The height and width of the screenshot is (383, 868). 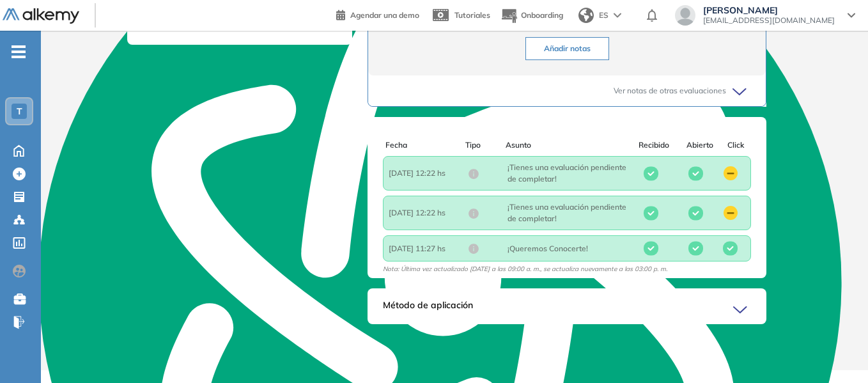 What do you see at coordinates (566, 249) in the screenshot?
I see `span: ¡Queremos Conocerte!` at bounding box center [566, 249].